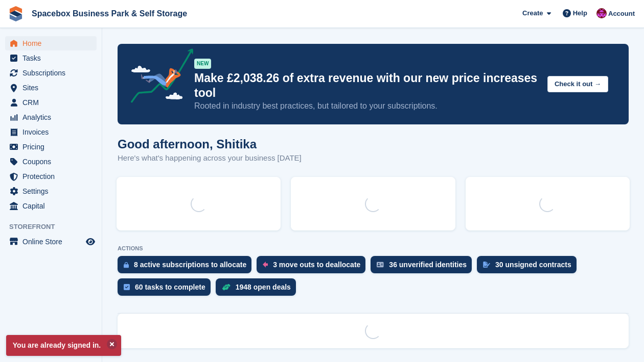 The height and width of the screenshot is (362, 644). Describe the element at coordinates (63, 346) in the screenshot. I see `p: You are already signed in.` at that location.